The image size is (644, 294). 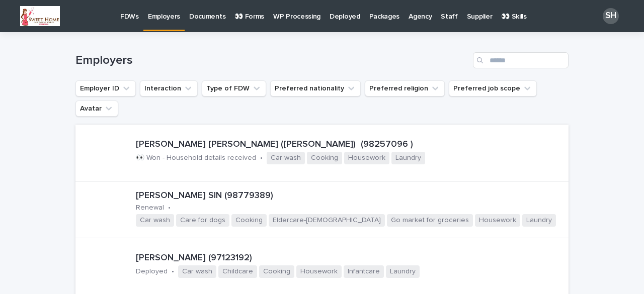 I want to click on p: 👀 Won - Household details received, so click(x=195, y=158).